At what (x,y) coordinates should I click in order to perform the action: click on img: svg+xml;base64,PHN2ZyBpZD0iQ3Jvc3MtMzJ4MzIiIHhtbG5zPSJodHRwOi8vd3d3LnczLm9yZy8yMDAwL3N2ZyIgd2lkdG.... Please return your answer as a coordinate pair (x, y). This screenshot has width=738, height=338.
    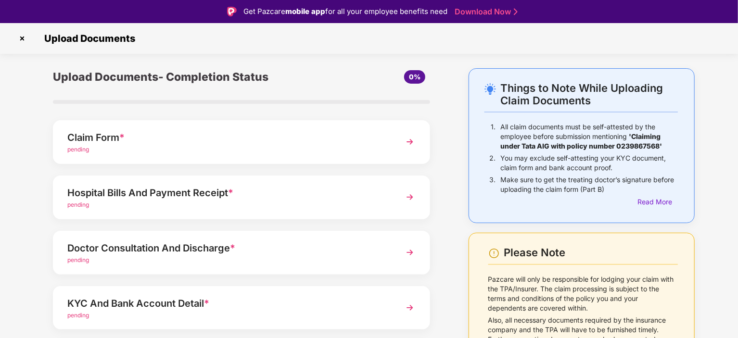
    Looking at the image, I should click on (22, 38).